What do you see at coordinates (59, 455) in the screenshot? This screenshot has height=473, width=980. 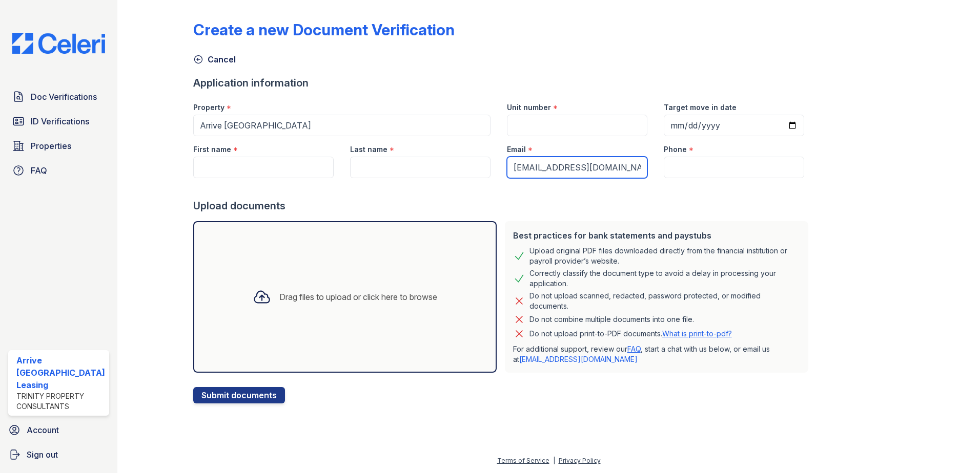 I see `button: Sign out` at bounding box center [59, 455].